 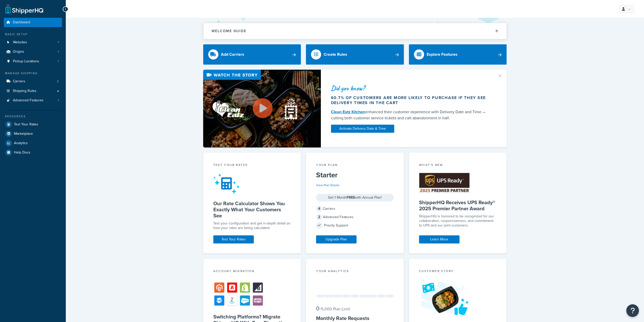 What do you see at coordinates (632, 310) in the screenshot?
I see `button: Open Resource Center` at bounding box center [632, 310].